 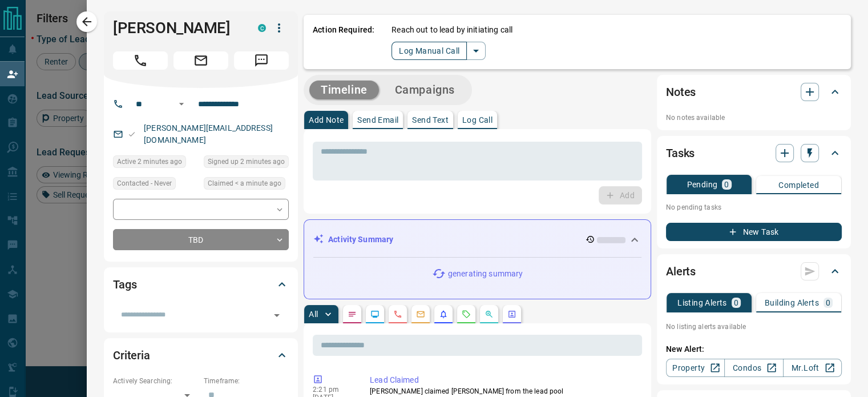 What do you see at coordinates (503, 380) in the screenshot?
I see `p: Lead Claimed` at bounding box center [503, 380].